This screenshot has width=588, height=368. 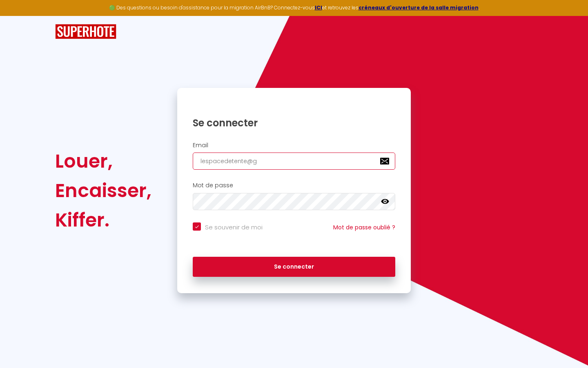 What do you see at coordinates (85, 31) in the screenshot?
I see `img: SuperHote logo` at bounding box center [85, 31].